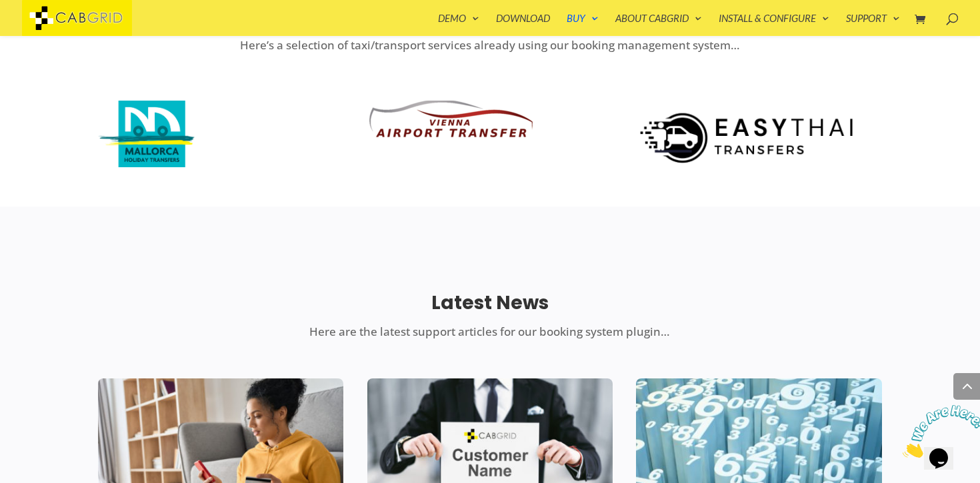 Image resolution: width=980 pixels, height=483 pixels. I want to click on a: Install & Configure, so click(774, 25).